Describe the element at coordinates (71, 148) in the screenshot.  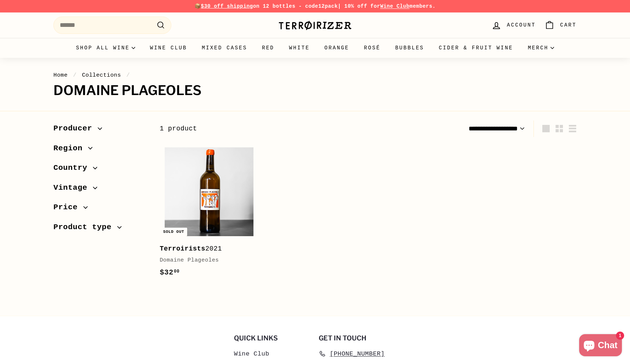
I see `span: Region` at that location.